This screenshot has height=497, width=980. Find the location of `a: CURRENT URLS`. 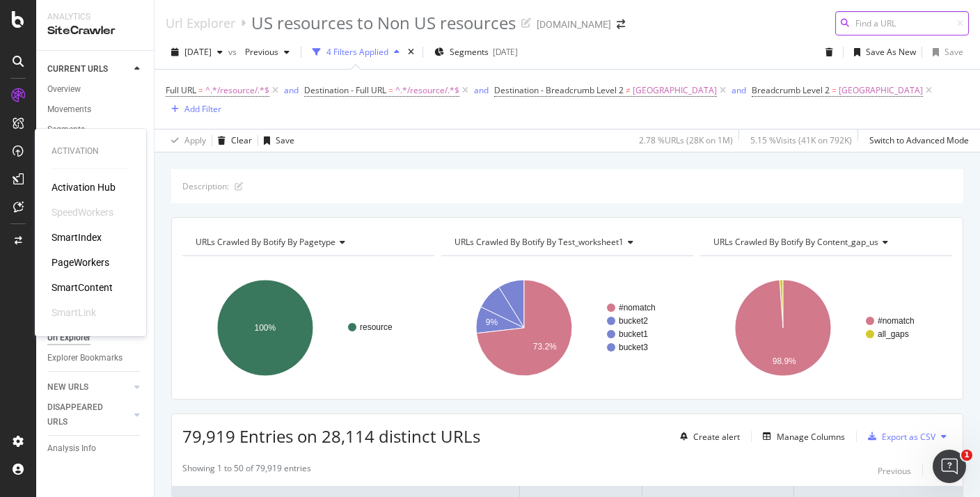

a: CURRENT URLS is located at coordinates (88, 69).